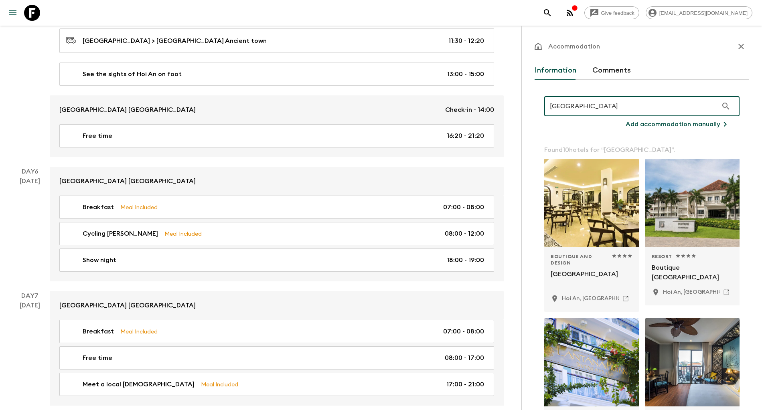 The height and width of the screenshot is (410, 762). I want to click on span: Give feedback, so click(617, 13).